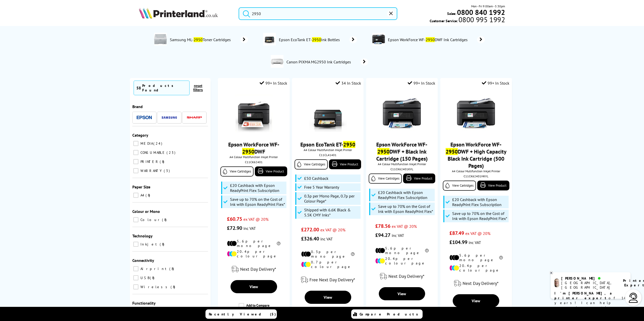 The image size is (644, 321). Describe the element at coordinates (390, 314) in the screenshot. I see `span: Compare Products` at that location.